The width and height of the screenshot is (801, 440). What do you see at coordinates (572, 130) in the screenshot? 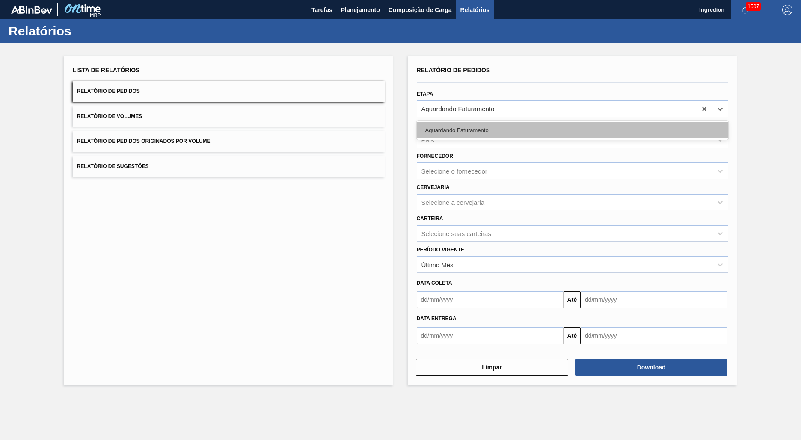
I see `div: Aguardando Faturamento` at bounding box center [572, 130].